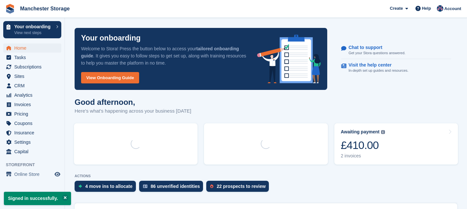 This screenshot has height=209, width=467. What do you see at coordinates (360, 132) in the screenshot?
I see `div: Awaiting payment` at bounding box center [360, 132].